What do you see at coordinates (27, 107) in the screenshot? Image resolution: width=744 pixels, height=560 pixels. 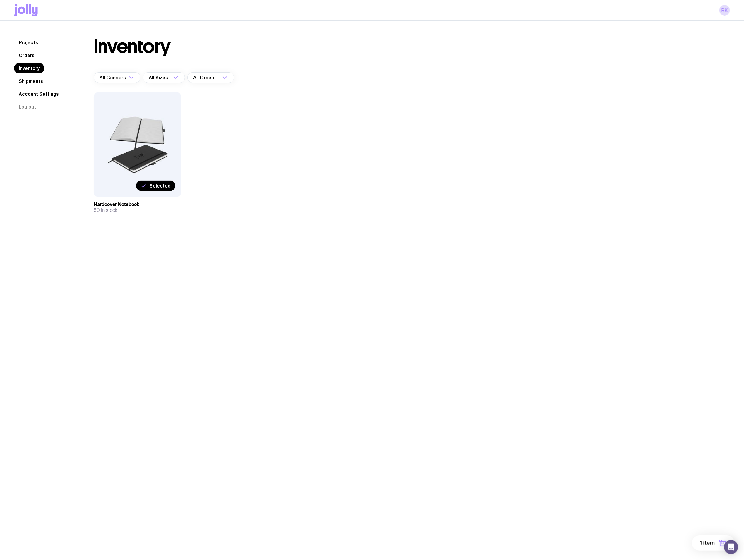 I see `button: Log out` at bounding box center [27, 107].